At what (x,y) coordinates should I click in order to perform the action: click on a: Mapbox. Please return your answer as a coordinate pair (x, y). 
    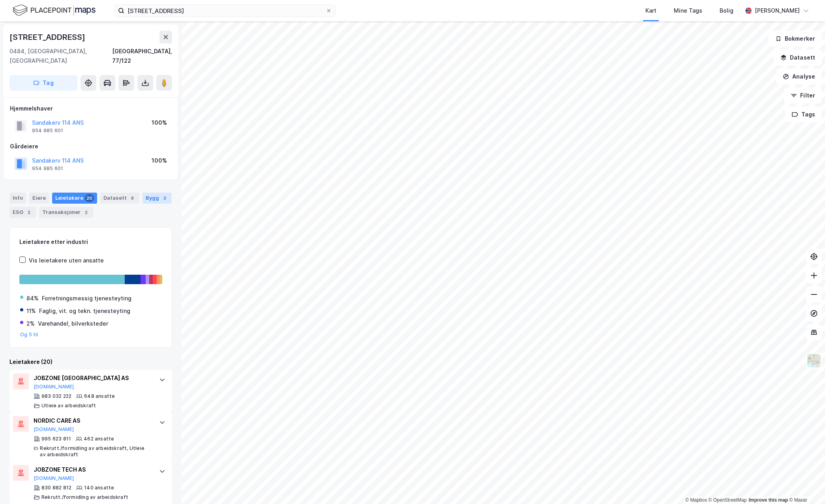
    Looking at the image, I should click on (696, 500).